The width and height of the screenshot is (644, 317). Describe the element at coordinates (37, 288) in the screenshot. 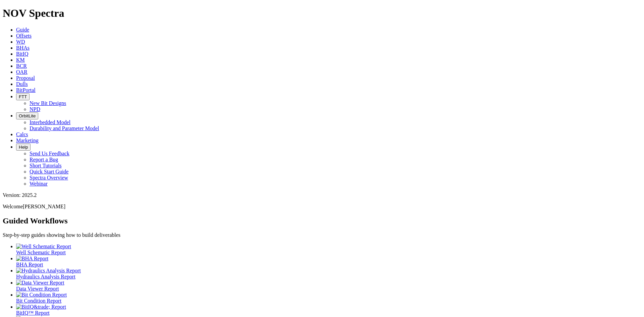

I see `span: Data Viewer Report` at that location.